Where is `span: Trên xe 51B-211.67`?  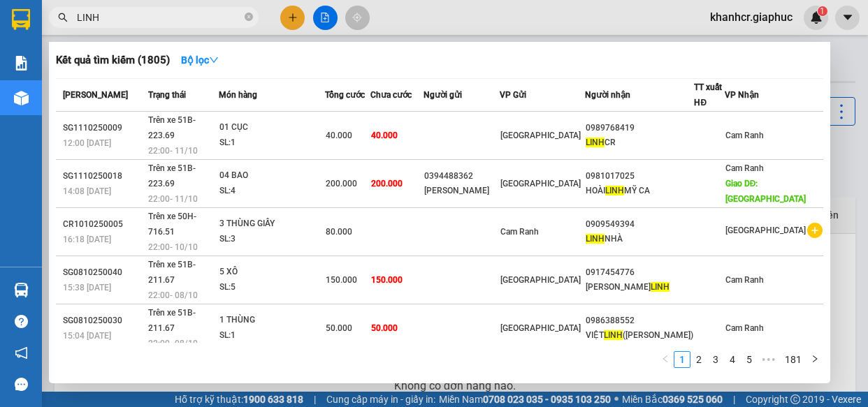
span: Trên xe 51B-211.67 is located at coordinates (172, 321).